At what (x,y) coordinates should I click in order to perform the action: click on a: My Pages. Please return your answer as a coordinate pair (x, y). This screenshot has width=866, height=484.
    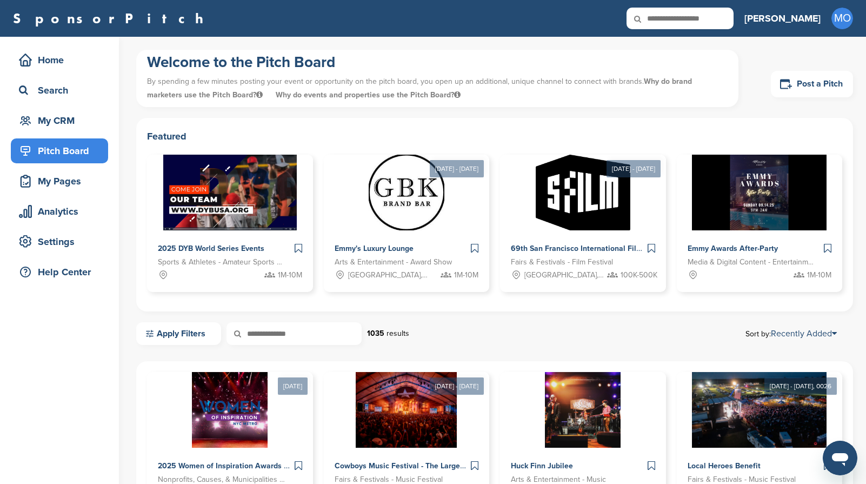
    Looking at the image, I should click on (59, 181).